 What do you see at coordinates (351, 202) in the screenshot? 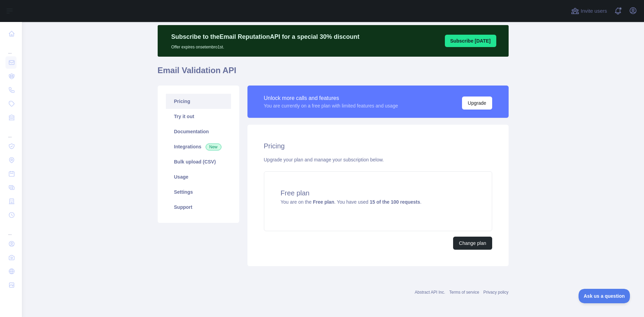
I see `span: You are on the . You have used .` at bounding box center [351, 202].